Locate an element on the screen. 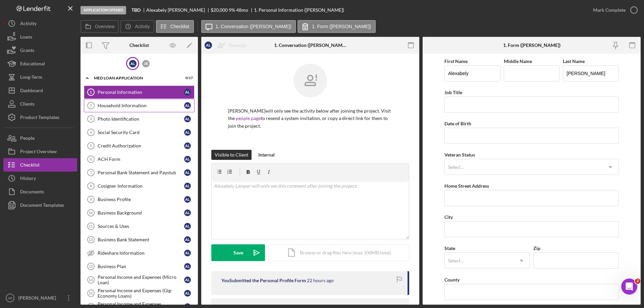 The image size is (644, 308). label: City is located at coordinates (449, 217).